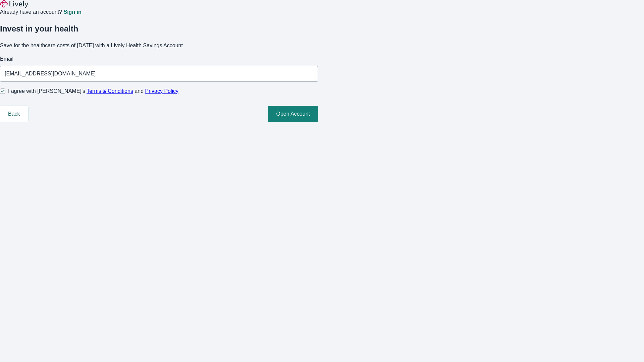 This screenshot has width=644, height=362. Describe the element at coordinates (72, 13) in the screenshot. I see `a: Sign in` at that location.